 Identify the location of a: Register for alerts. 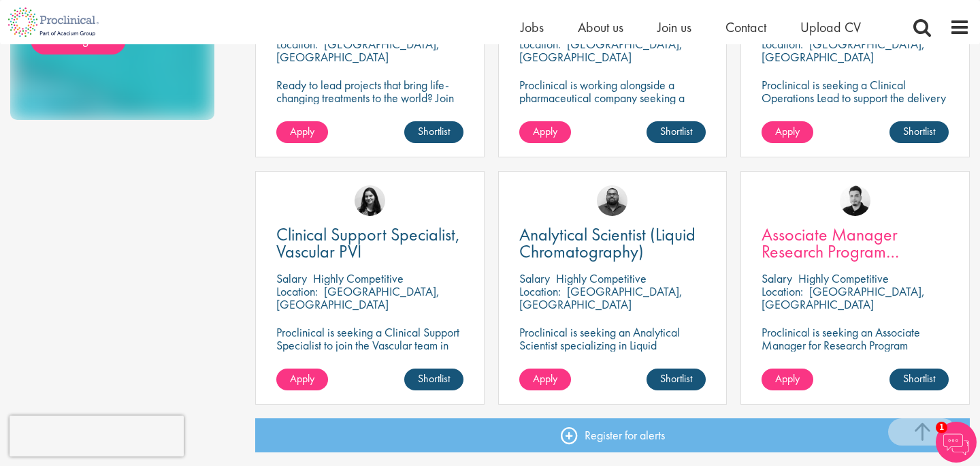
(612, 435).